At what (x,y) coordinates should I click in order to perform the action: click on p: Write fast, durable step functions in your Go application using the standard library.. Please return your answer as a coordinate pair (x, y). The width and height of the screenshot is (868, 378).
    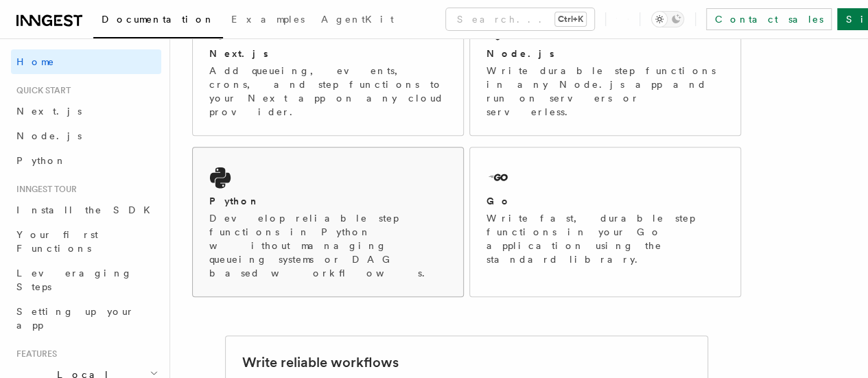
    Looking at the image, I should click on (605, 239).